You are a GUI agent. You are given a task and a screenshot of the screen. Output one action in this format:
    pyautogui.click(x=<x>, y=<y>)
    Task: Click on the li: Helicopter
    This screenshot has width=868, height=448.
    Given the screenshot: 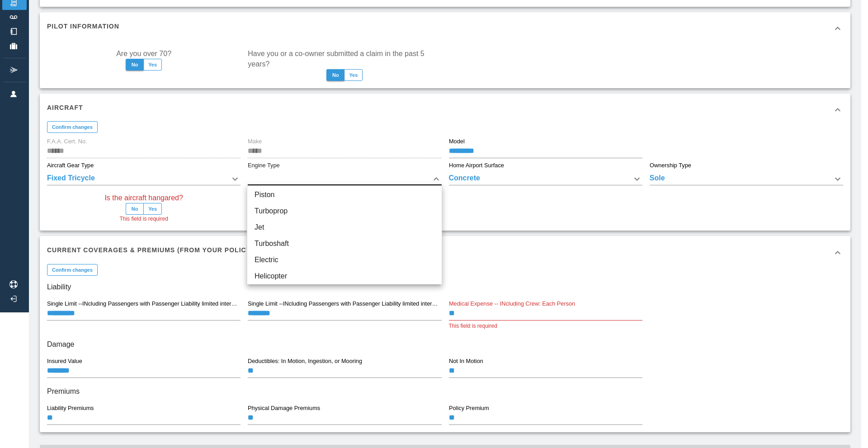 What is the action you would take?
    pyautogui.click(x=345, y=277)
    